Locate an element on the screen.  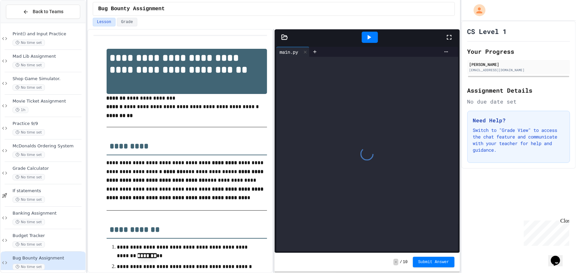
h1: CS Level 1 is located at coordinates (487, 31).